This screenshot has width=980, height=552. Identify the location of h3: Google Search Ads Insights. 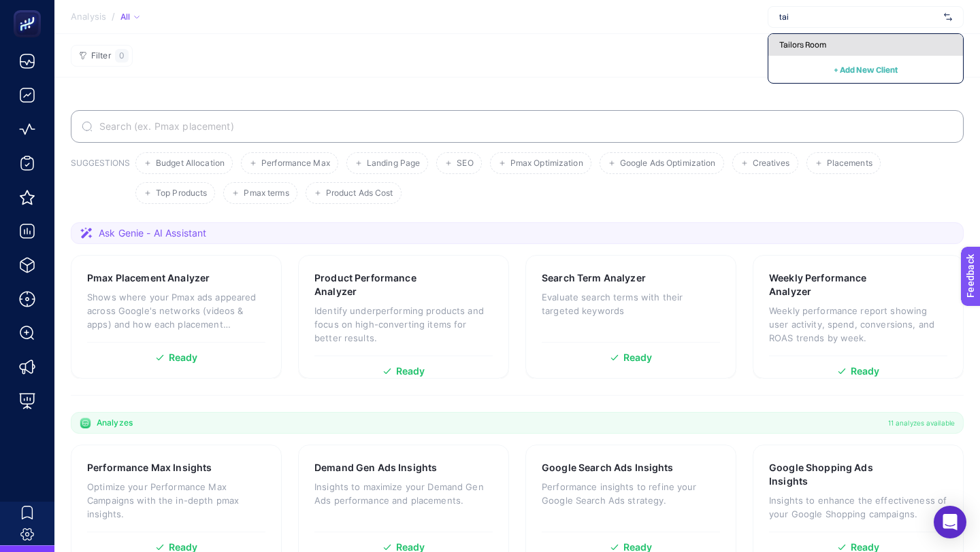
(607, 468).